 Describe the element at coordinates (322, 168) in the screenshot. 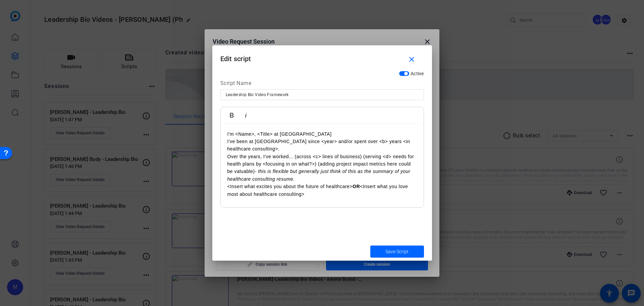

I see `p: Over the years, I've worked... (across <c> lines of business) (serving <d> needs for health plans...` at that location.